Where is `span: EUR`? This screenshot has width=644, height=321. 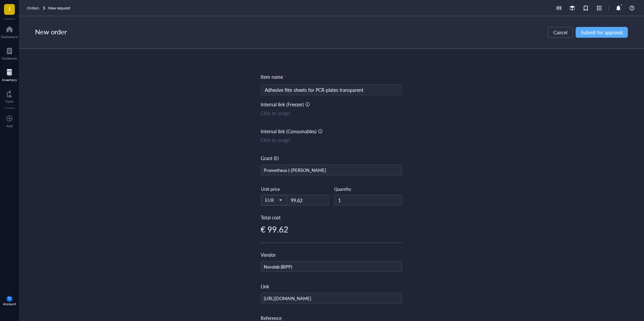 span: EUR is located at coordinates (273, 201).